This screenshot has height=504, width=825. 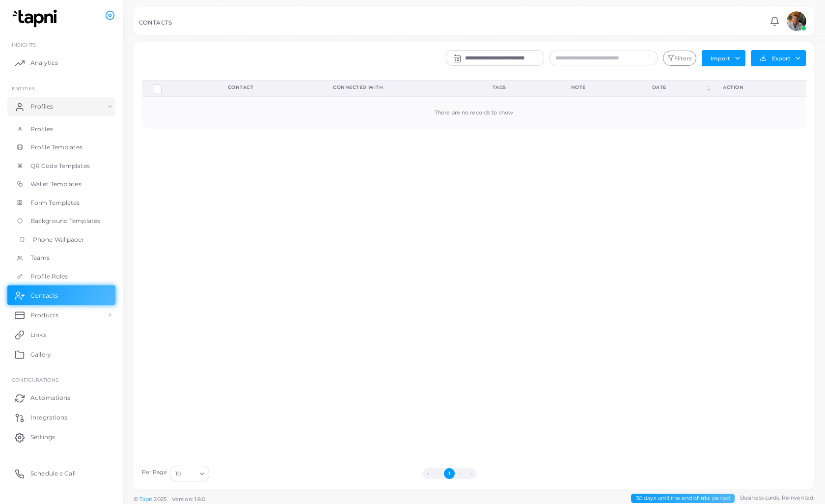 I want to click on span: Wallet Templates, so click(x=56, y=184).